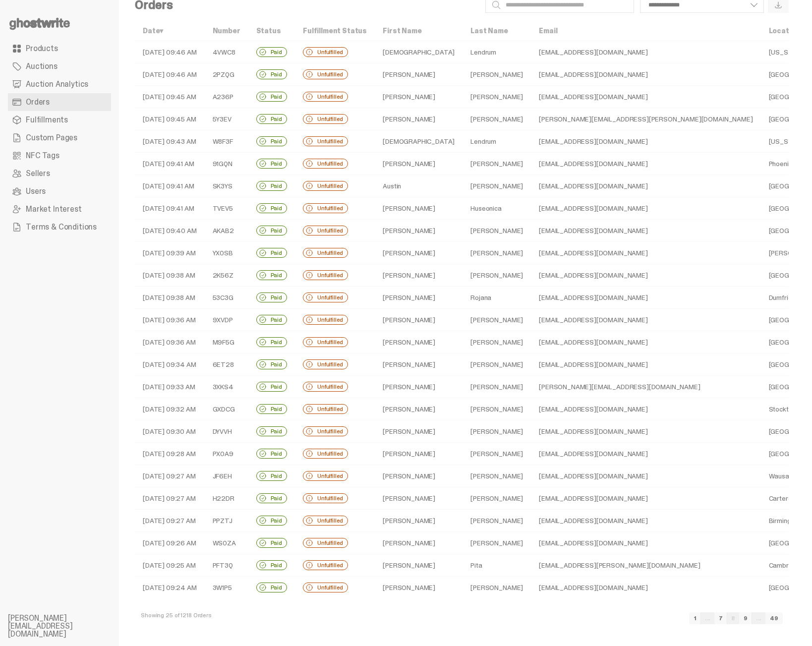 This screenshot has height=646, width=812. What do you see at coordinates (59, 49) in the screenshot?
I see `a: Products` at bounding box center [59, 49].